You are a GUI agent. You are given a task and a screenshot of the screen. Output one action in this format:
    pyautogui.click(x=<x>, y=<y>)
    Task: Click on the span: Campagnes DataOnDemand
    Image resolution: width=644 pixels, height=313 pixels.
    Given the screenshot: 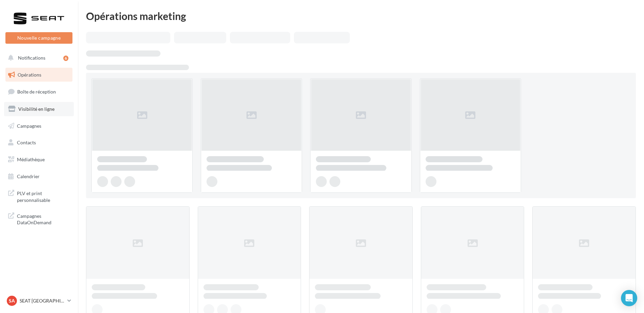 What is the action you would take?
    pyautogui.click(x=43, y=218)
    